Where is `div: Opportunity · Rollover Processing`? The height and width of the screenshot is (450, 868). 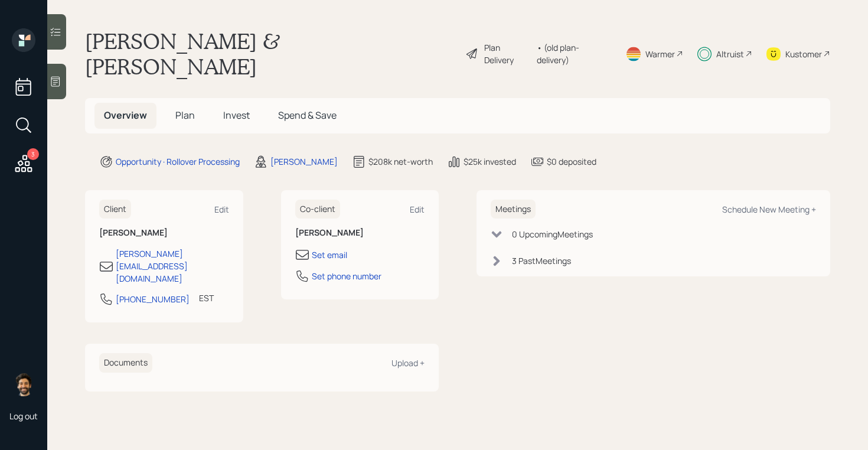 div: Opportunity · Rollover Processing is located at coordinates (177, 161).